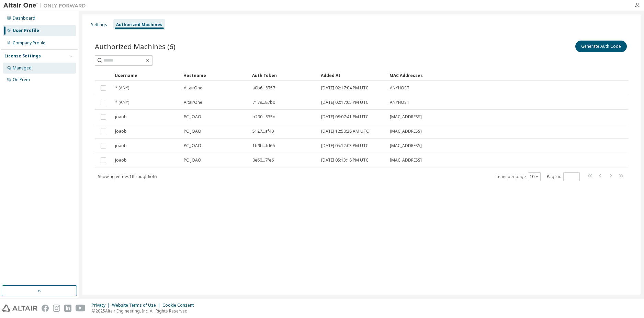 This screenshot has width=644, height=318. Describe the element at coordinates (263, 160) in the screenshot. I see `span: 0e60...7fe6` at that location.